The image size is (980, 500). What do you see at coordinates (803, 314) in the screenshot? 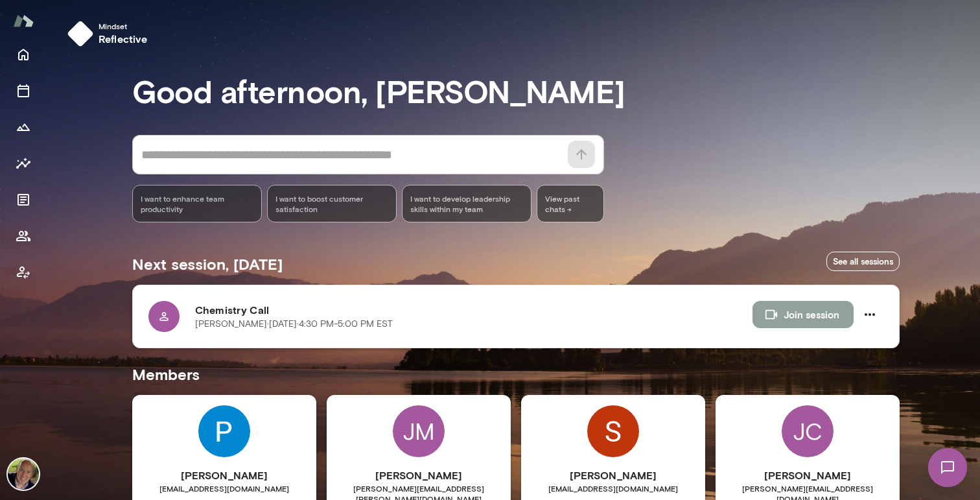
I see `button: Join session` at bounding box center [803, 314].